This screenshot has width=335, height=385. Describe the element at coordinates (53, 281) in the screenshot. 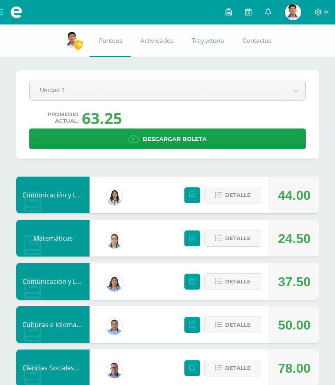

I see `div: Comunicación y Lenguaje Idioma Español` at that location.